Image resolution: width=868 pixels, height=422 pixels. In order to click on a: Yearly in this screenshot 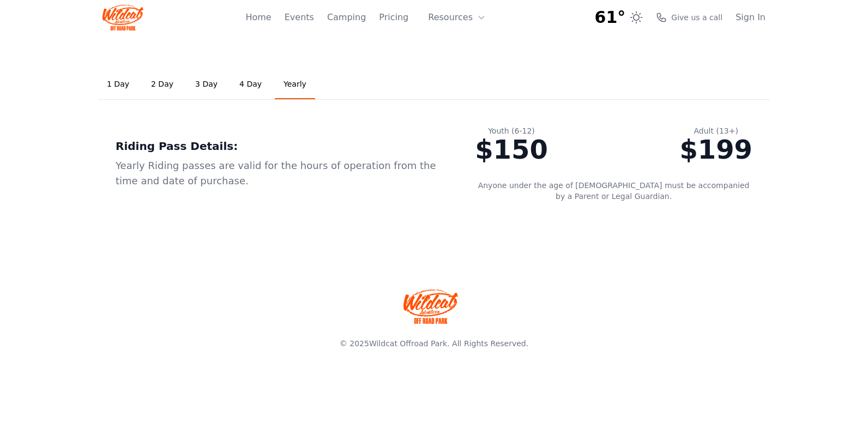, I will do `click(295, 84)`.